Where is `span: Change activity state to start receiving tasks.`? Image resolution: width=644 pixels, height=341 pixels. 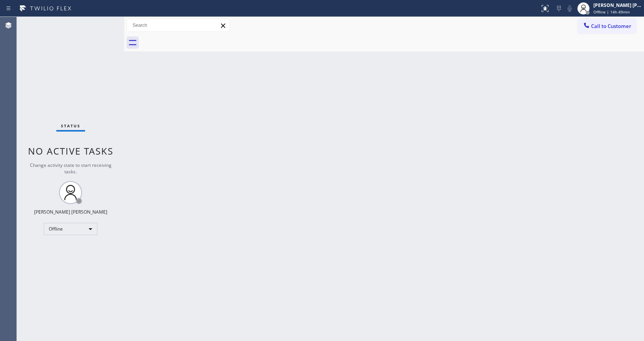
span: Change activity state to start receiving tasks. is located at coordinates (70, 168).